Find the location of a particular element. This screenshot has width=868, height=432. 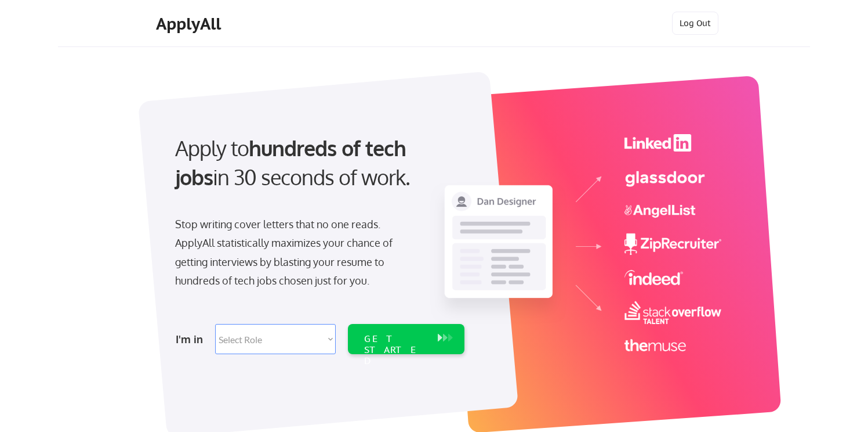

div: Apply to in 30 seconds of work. is located at coordinates (317, 163).